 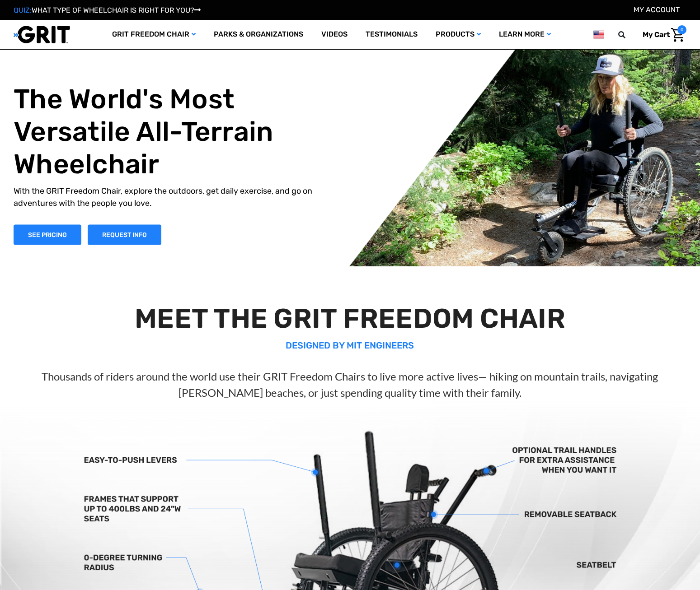 I want to click on a: GRIT Freedom Chair, so click(x=154, y=35).